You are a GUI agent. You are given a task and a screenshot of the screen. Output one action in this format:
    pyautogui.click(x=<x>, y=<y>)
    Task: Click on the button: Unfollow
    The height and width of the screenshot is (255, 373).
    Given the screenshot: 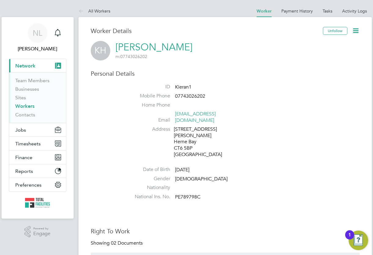 What is the action you would take?
    pyautogui.click(x=336, y=31)
    